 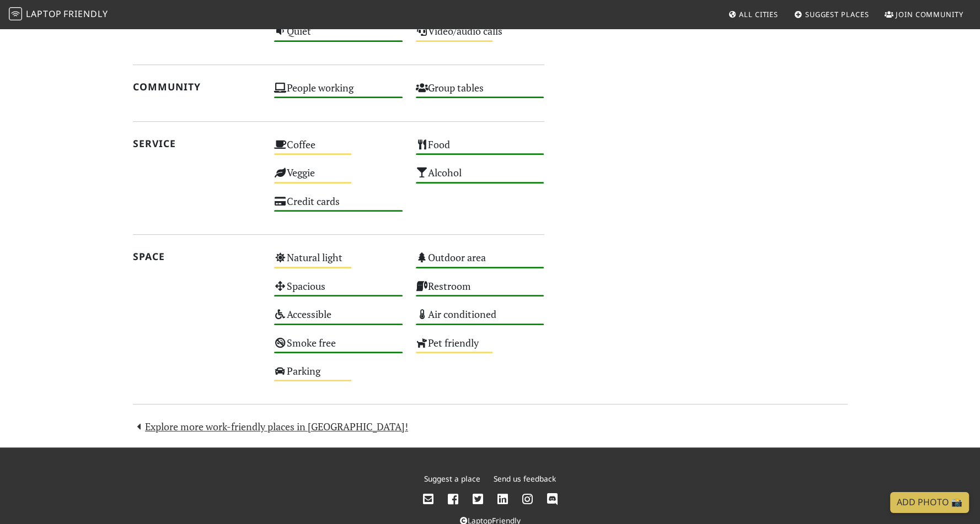 What do you see at coordinates (929, 14) in the screenshot?
I see `span: Join Community` at bounding box center [929, 14].